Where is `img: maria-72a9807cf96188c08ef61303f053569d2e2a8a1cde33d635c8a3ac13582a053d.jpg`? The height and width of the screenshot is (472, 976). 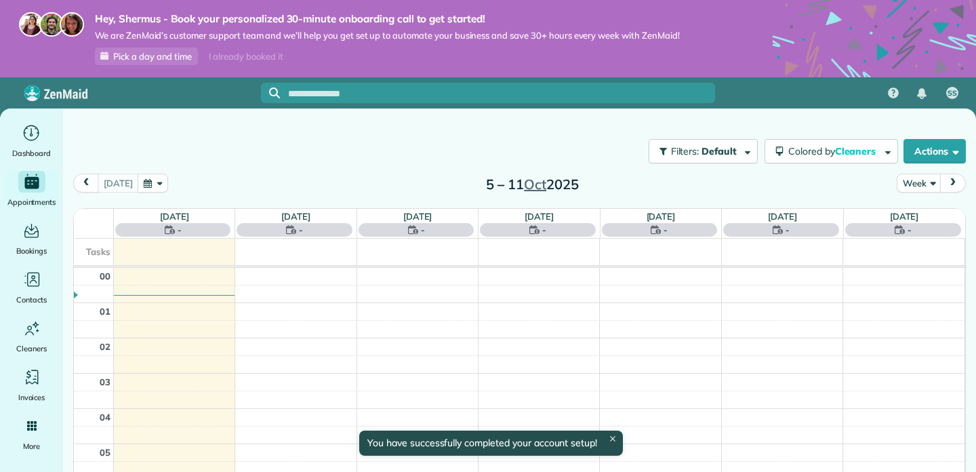
img: maria-72a9807cf96188c08ef61303f053569d2e2a8a1cde33d635c8a3ac13582a053d.jpg is located at coordinates (31, 24).